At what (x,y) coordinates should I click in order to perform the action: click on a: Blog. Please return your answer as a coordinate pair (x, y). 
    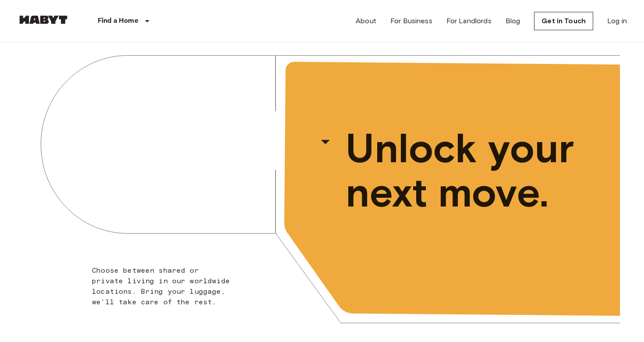
    Looking at the image, I should click on (513, 21).